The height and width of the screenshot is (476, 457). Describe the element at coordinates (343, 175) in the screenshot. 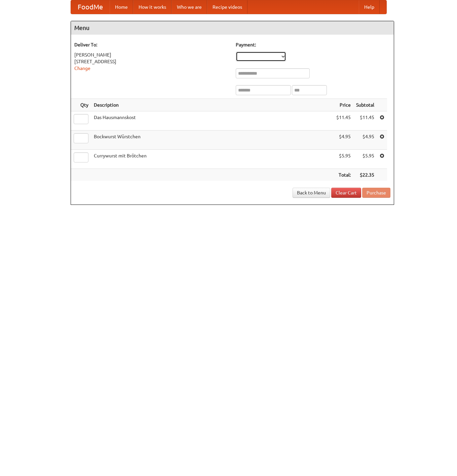

I see `th: Total:` at that location.